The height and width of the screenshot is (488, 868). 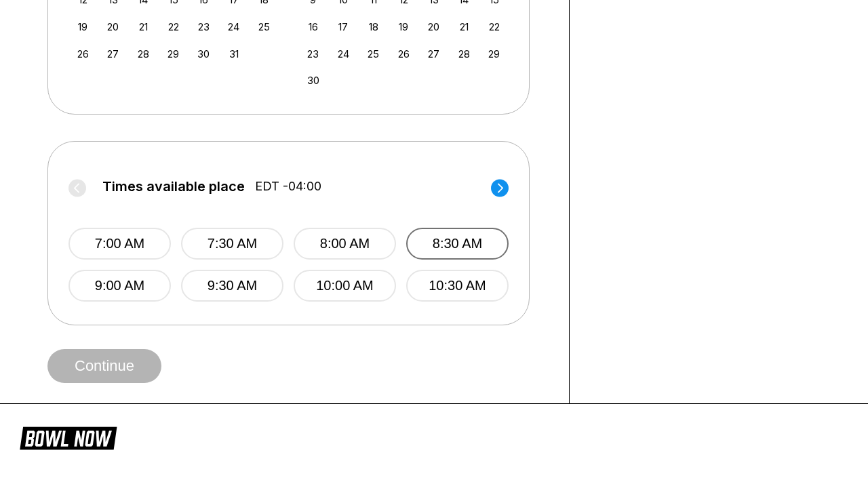 What do you see at coordinates (313, 53) in the screenshot?
I see `div: Choose Sunday, November 23rd, 2025` at bounding box center [313, 53].